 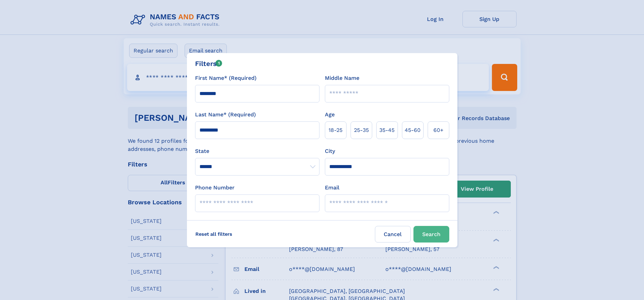 I want to click on label: First Name* (Required), so click(x=226, y=78).